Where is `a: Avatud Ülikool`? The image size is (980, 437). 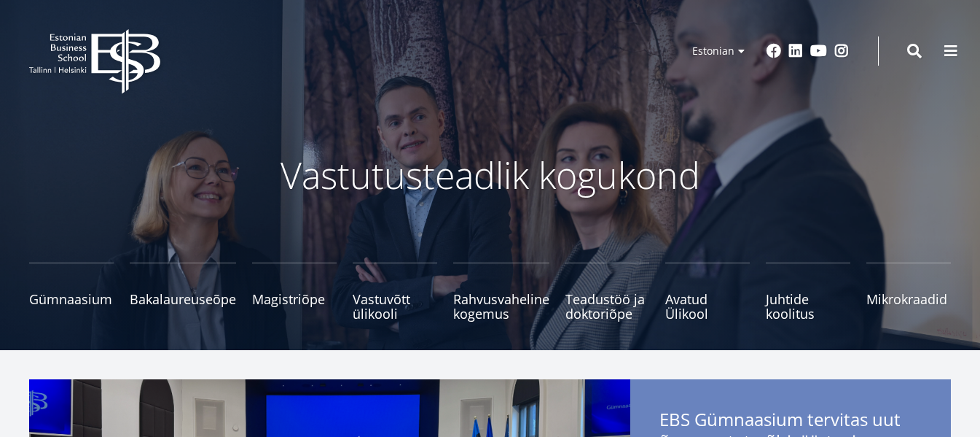
a: Avatud Ülikool is located at coordinates (707, 291).